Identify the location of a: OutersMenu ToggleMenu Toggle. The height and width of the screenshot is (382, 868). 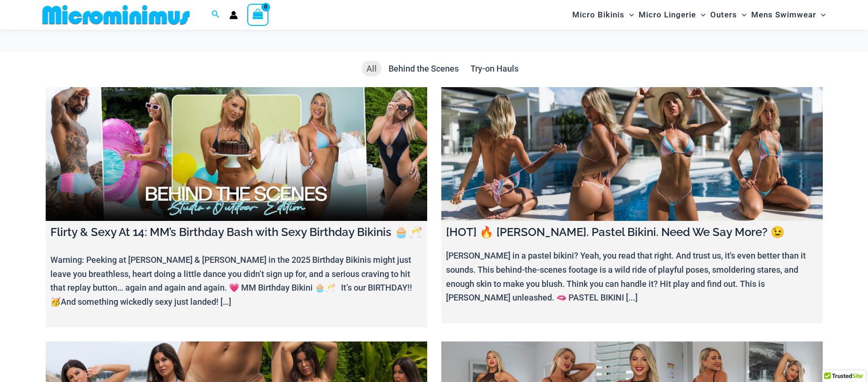
(728, 15).